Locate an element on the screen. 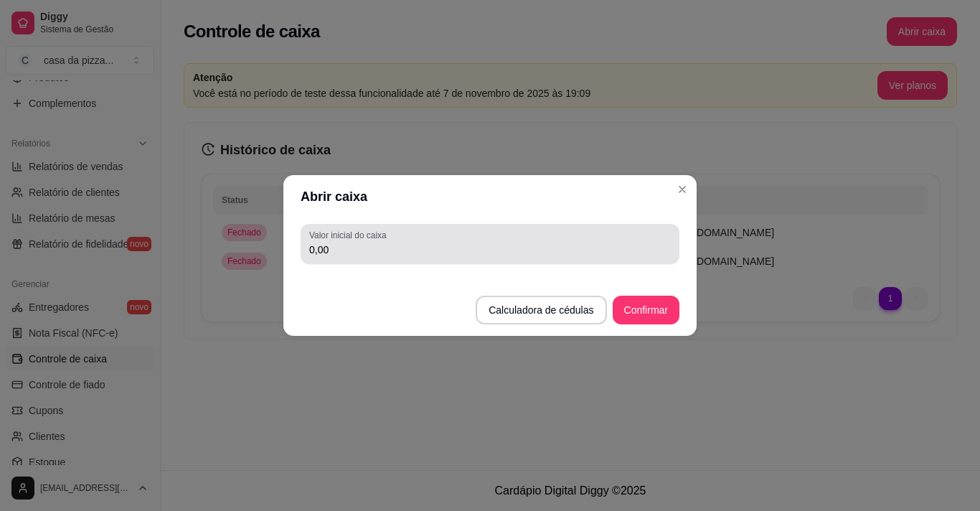 Image resolution: width=980 pixels, height=511 pixels. button: Calculadora de cédulas is located at coordinates (541, 310).